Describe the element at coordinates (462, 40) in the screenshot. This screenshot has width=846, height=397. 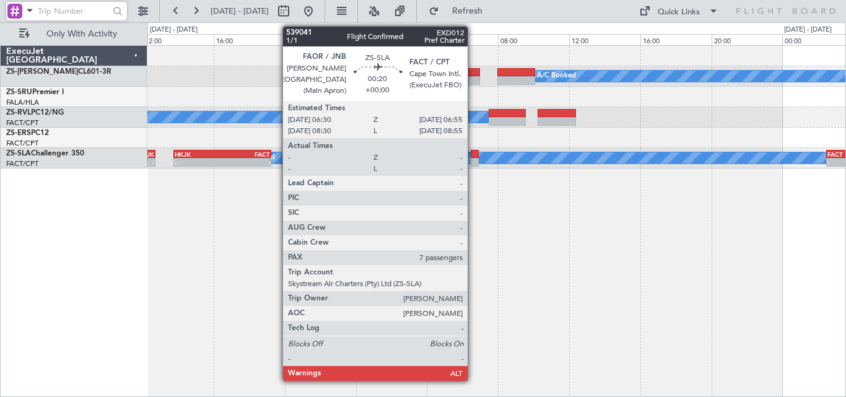
I see `div: 04:00` at that location.